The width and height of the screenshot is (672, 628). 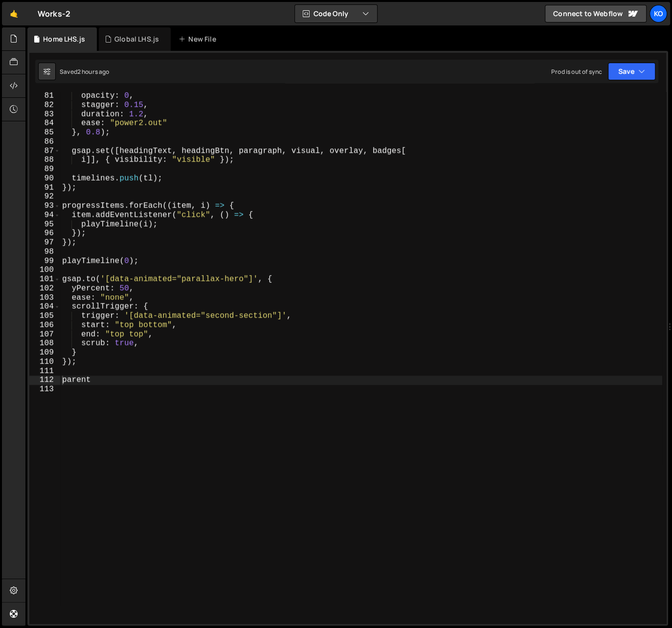 I want to click on div: 94, so click(x=44, y=215).